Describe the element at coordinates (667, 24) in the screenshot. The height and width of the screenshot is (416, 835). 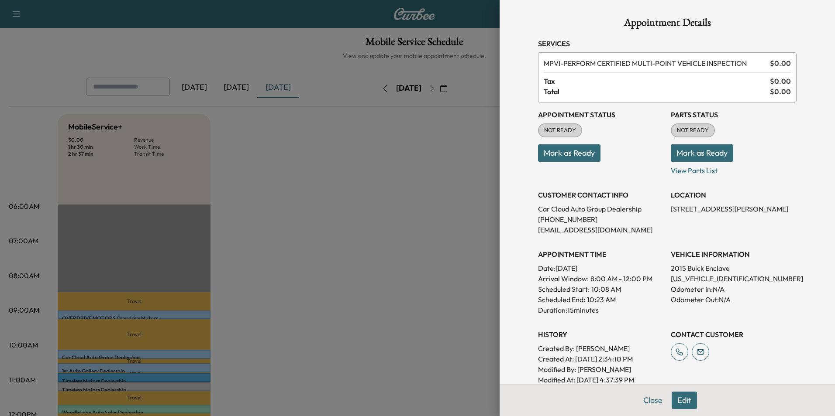
I see `h1: Appointment Details` at that location.